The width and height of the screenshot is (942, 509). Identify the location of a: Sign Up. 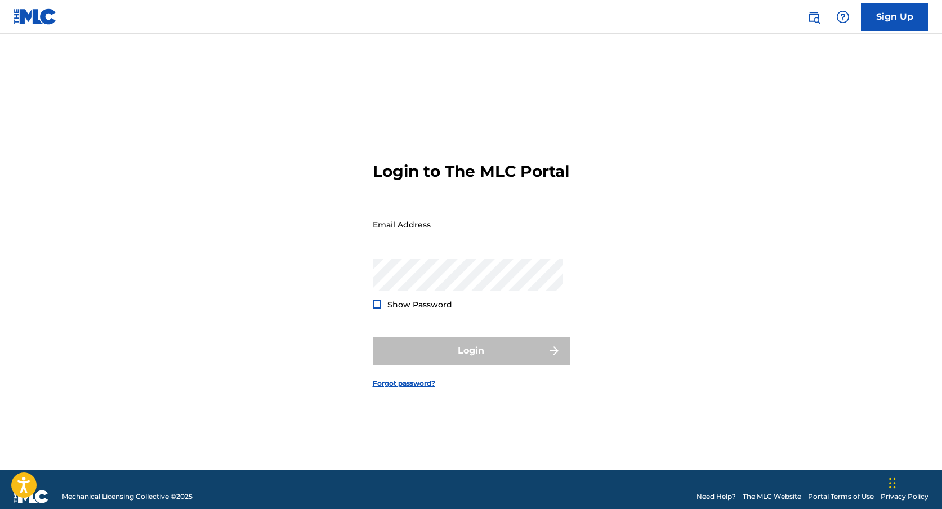
(895, 17).